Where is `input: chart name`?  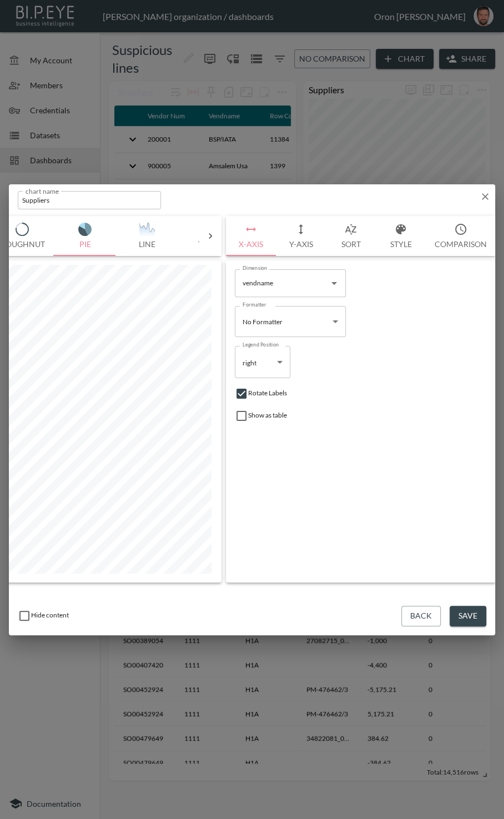 input: chart name is located at coordinates (89, 200).